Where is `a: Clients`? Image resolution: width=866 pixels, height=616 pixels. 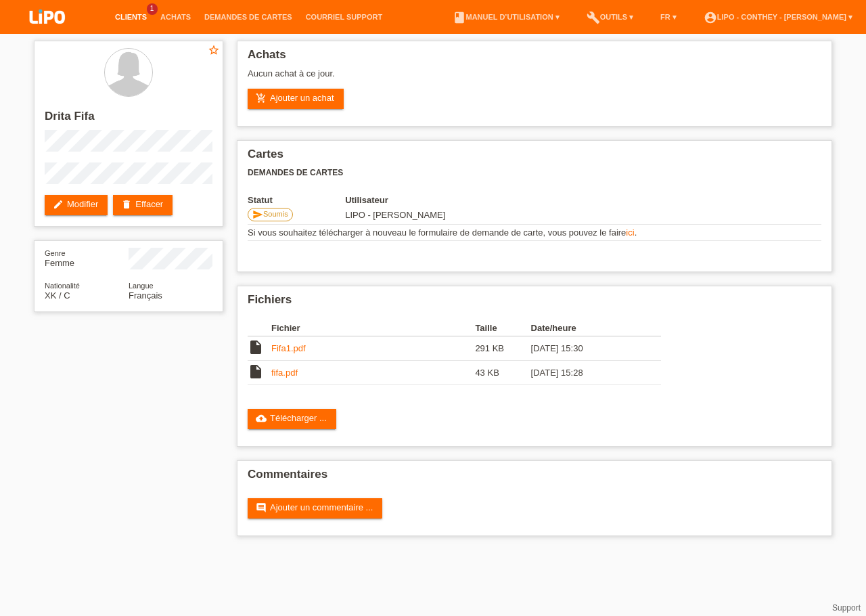
a: Clients is located at coordinates (130, 17).